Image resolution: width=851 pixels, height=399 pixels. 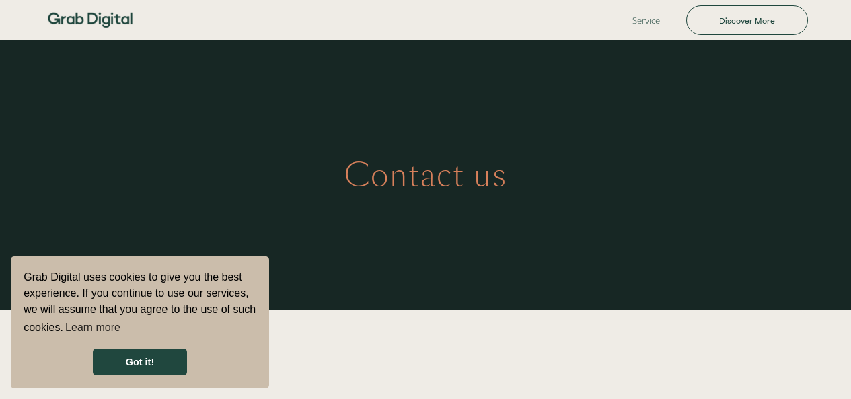 What do you see at coordinates (93, 328) in the screenshot?
I see `a: learn more about cookies` at bounding box center [93, 328].